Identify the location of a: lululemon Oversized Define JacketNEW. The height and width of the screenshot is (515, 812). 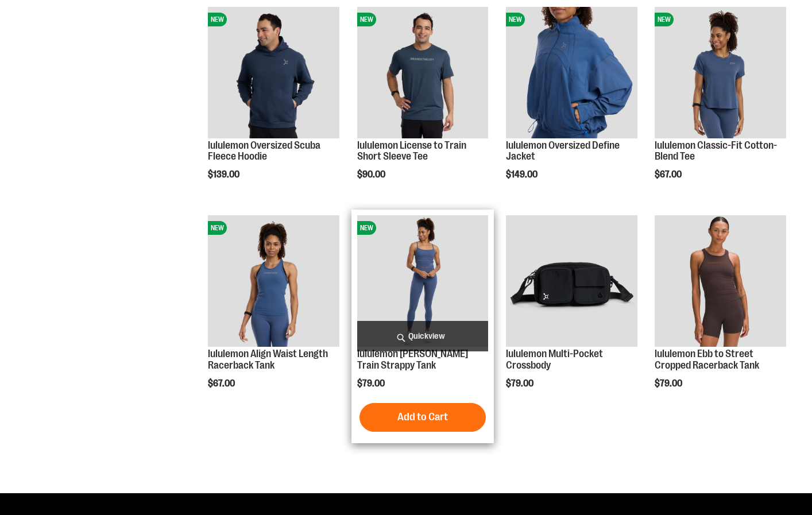
(571, 73).